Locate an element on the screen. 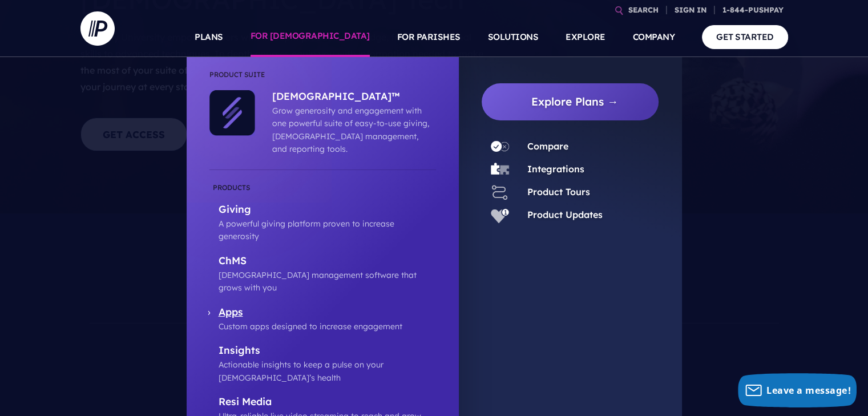 The height and width of the screenshot is (416, 868). img: Integrations - Icon is located at coordinates (500, 169).